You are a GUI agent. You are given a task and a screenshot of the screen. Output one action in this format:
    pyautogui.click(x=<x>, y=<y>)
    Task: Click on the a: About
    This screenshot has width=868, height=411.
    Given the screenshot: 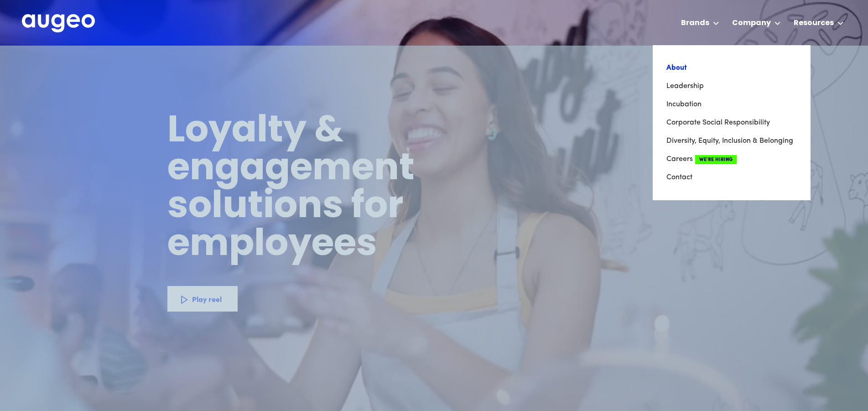 What is the action you would take?
    pyautogui.click(x=732, y=68)
    